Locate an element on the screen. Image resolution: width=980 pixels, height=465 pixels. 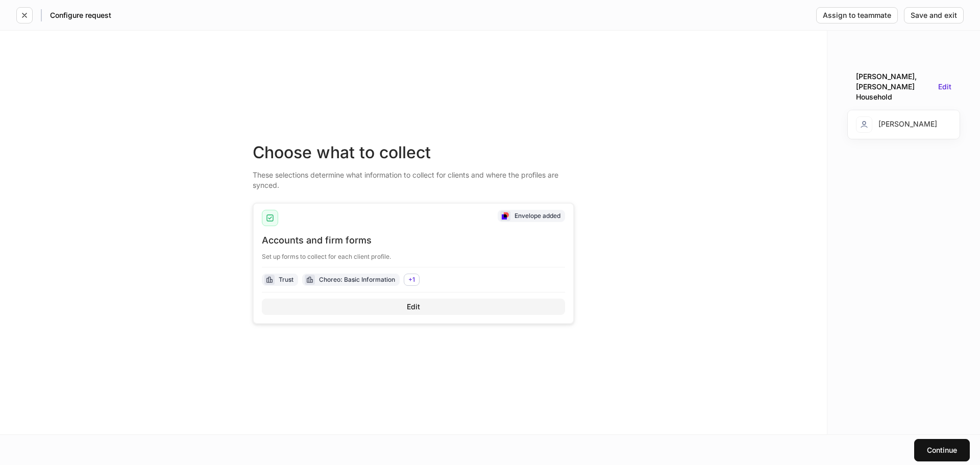
button: Save and exit is located at coordinates (933, 16).